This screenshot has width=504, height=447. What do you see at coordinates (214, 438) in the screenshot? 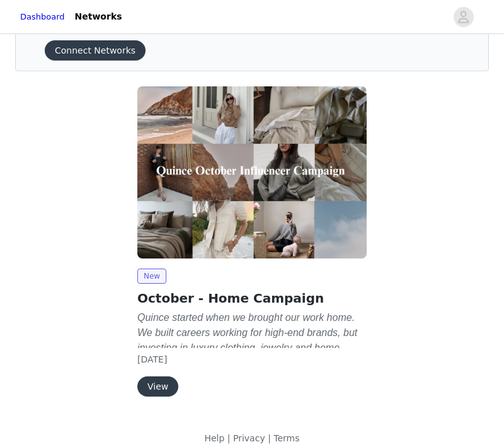
I see `a: Help` at bounding box center [214, 438].